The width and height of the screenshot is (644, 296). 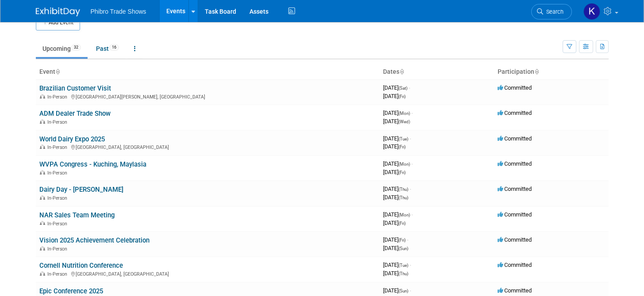 What do you see at coordinates (57, 72) in the screenshot?
I see `a: Sort by Event Name` at bounding box center [57, 72].